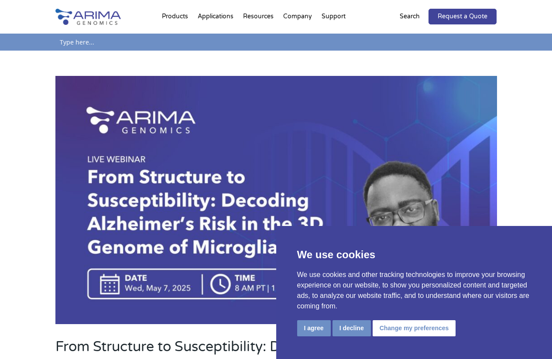 The height and width of the screenshot is (359, 552). I want to click on button: I decline, so click(352, 328).